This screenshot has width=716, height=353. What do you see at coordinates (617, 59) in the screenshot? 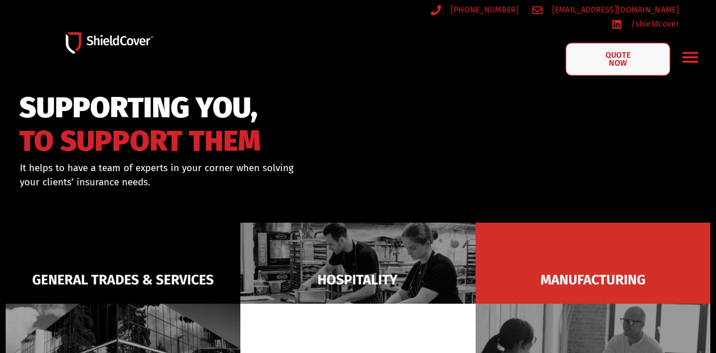
I see `a: QUOTE NOW` at bounding box center [617, 59].